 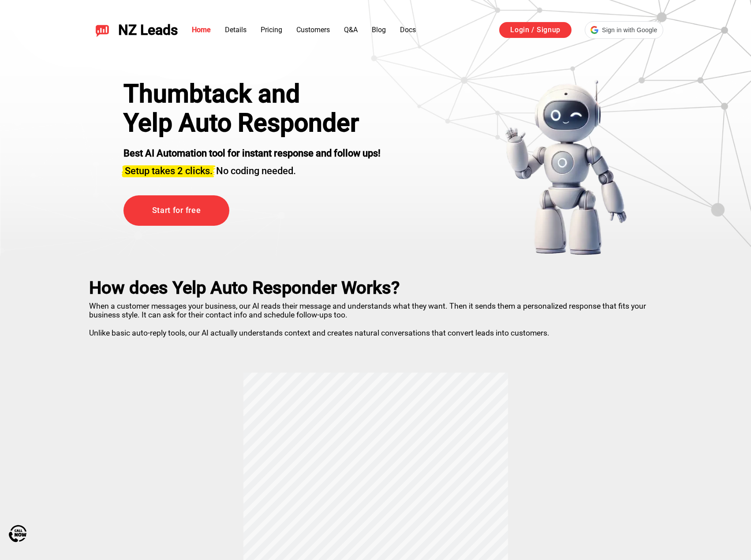 I want to click on strong: Best AI Automation tool for instant response and follow ups!, so click(x=252, y=153).